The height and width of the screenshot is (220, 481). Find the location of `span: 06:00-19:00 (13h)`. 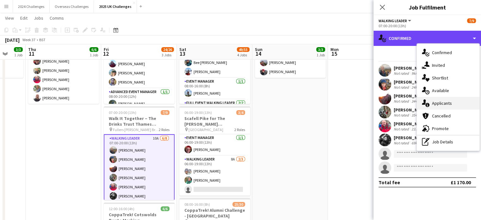

span: 06:00-19:00 (13h) is located at coordinates (198, 112).